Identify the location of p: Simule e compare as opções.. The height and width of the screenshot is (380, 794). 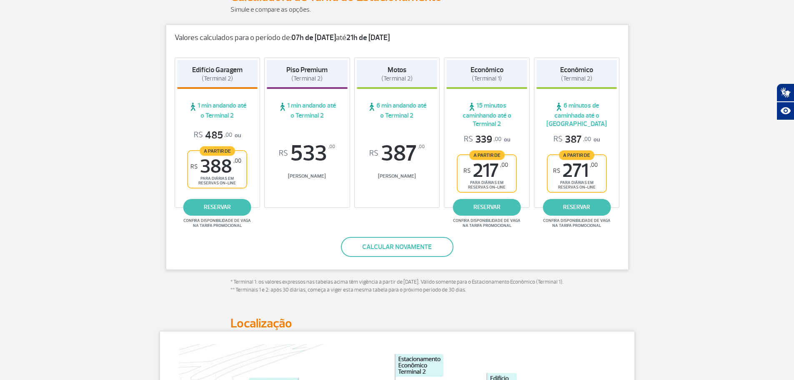
(397, 10).